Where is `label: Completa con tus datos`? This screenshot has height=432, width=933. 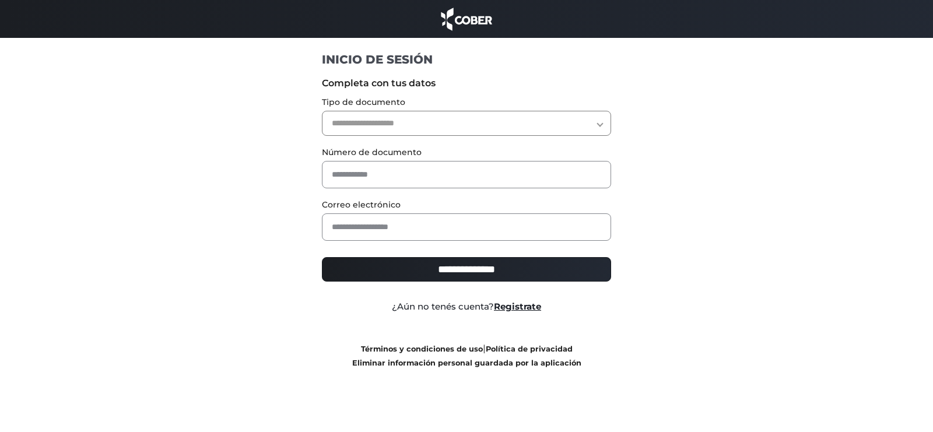
label: Completa con tus datos is located at coordinates (466, 83).